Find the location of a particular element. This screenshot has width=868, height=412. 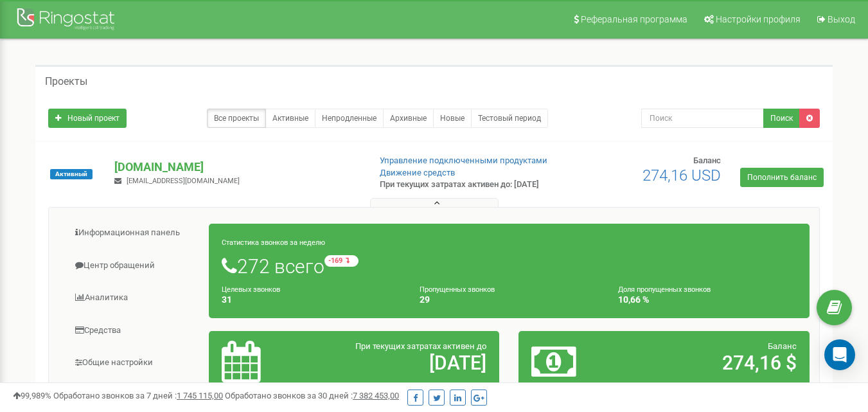

h4: 10,66 % is located at coordinates (707, 299).